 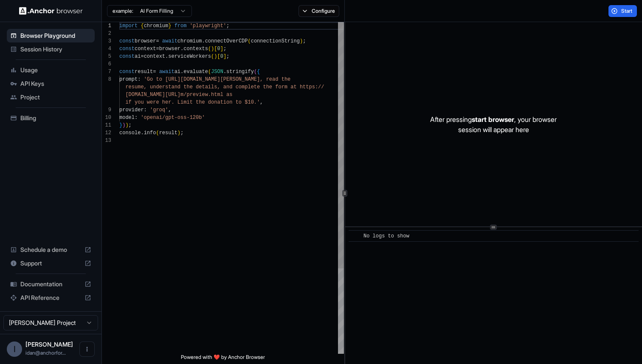 What do you see at coordinates (45, 352) in the screenshot?
I see `span: idan@anchorforge.io` at bounding box center [45, 352].